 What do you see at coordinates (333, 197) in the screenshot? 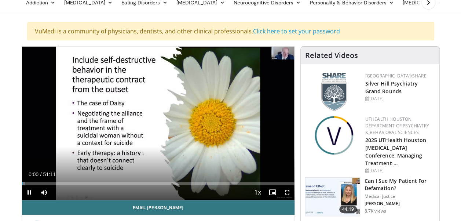
I see `img: 50d22204-cc18-4df3-8da3-77ec835a907d.150x105_q85_crop-smart_upscale.jpg` at bounding box center [333, 197].